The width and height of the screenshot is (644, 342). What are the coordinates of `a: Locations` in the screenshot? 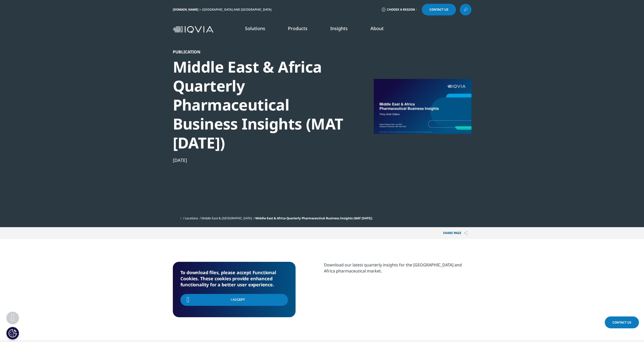 It's located at (191, 218).